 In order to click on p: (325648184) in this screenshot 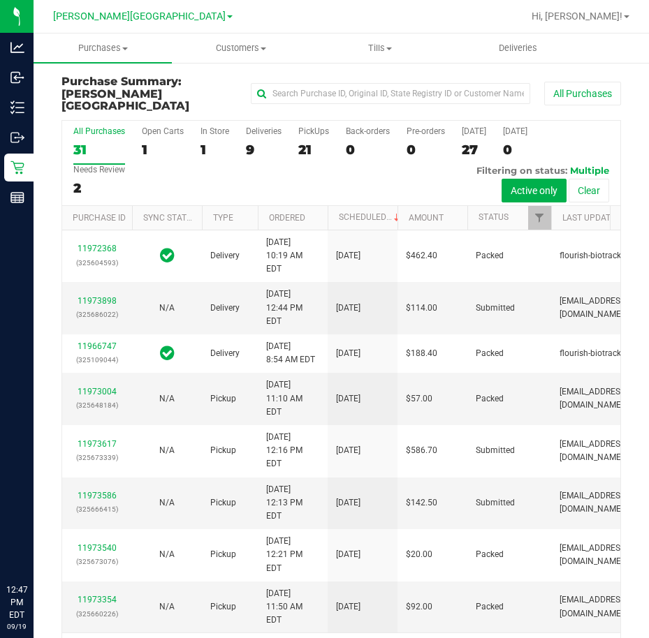, I will do `click(97, 405)`.